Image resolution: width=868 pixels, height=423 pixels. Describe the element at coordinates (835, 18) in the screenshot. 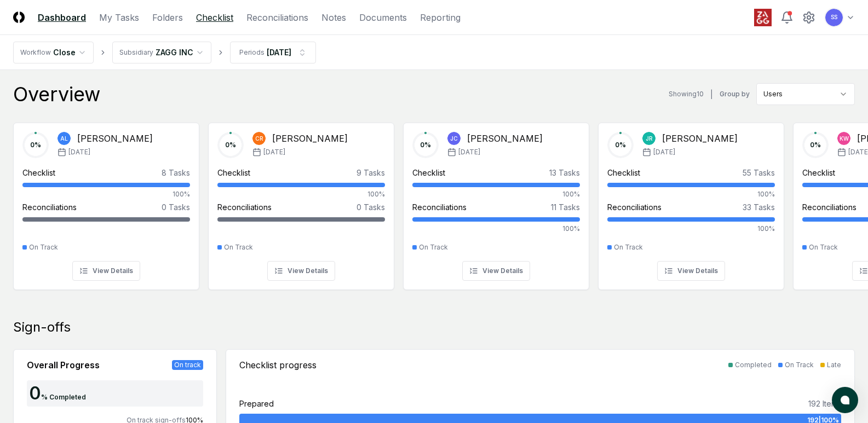

I see `button: SS` at that location.